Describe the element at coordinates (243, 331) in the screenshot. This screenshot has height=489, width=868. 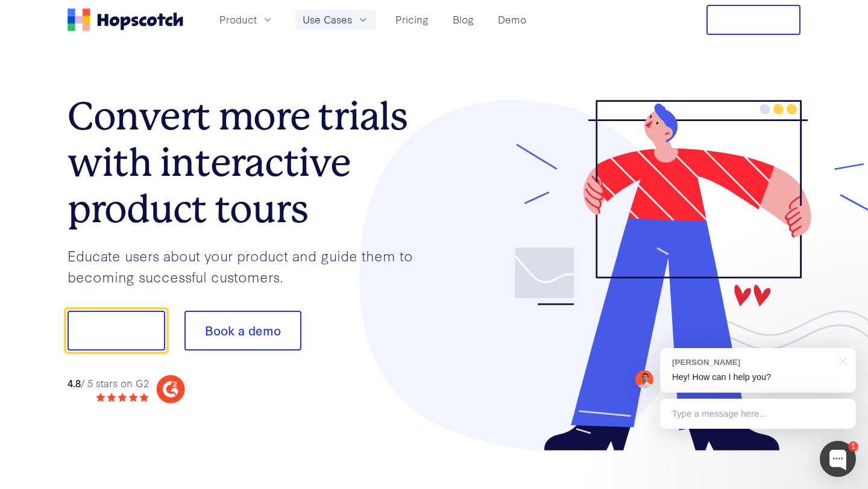
I see `button: Book a demo` at that location.